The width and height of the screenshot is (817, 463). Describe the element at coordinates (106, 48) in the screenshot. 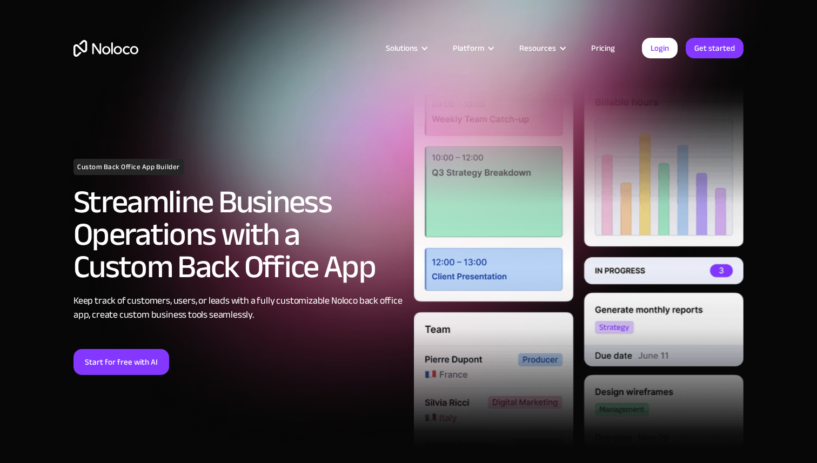

I see `a: home` at that location.